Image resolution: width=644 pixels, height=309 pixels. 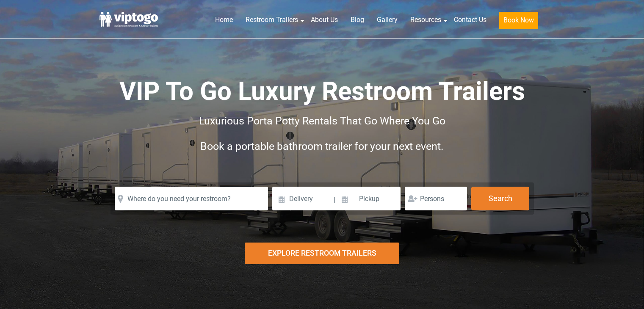 What do you see at coordinates (224, 20) in the screenshot?
I see `a: Home` at bounding box center [224, 20].